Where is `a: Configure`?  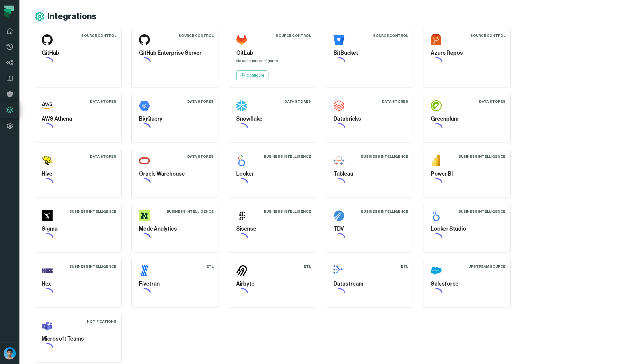 a: Configure is located at coordinates (253, 75).